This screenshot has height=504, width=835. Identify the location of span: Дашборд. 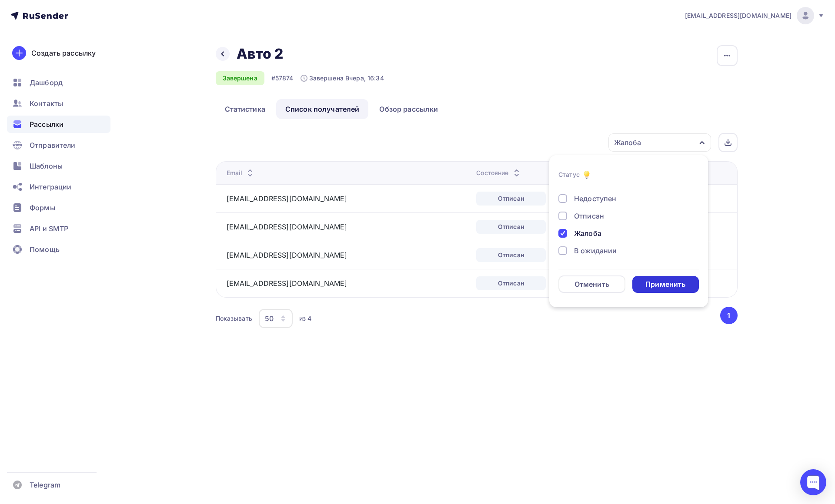
(46, 83).